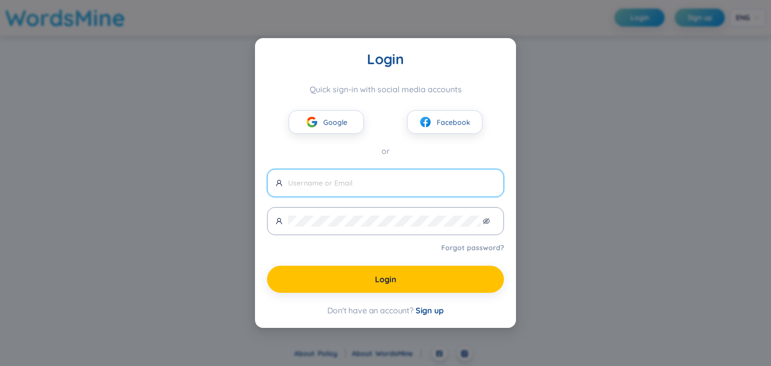 This screenshot has width=771, height=366. Describe the element at coordinates (385, 59) in the screenshot. I see `div: Login` at that location.